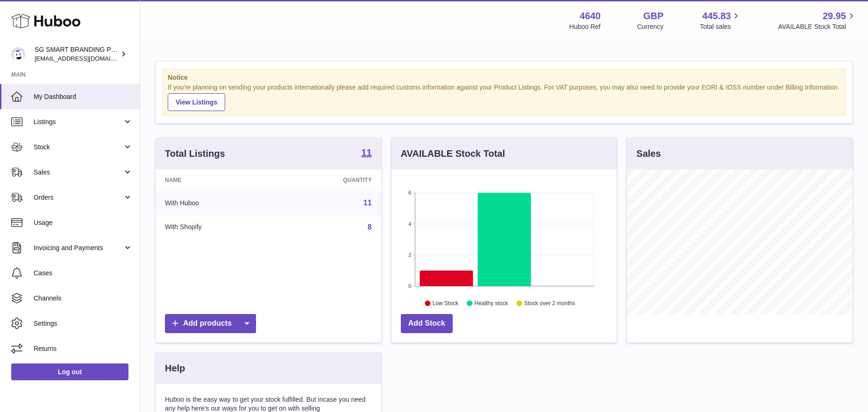 This screenshot has width=868, height=412. I want to click on text: Stock over 2 months, so click(550, 304).